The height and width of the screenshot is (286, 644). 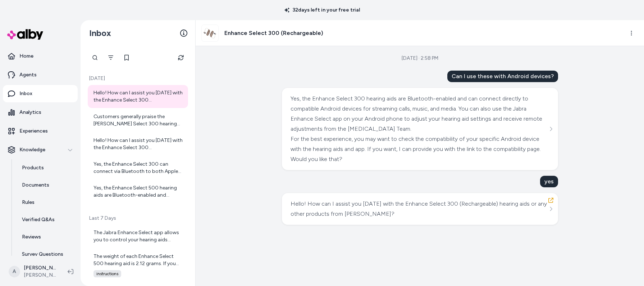 I want to click on p: Inbox, so click(x=26, y=94).